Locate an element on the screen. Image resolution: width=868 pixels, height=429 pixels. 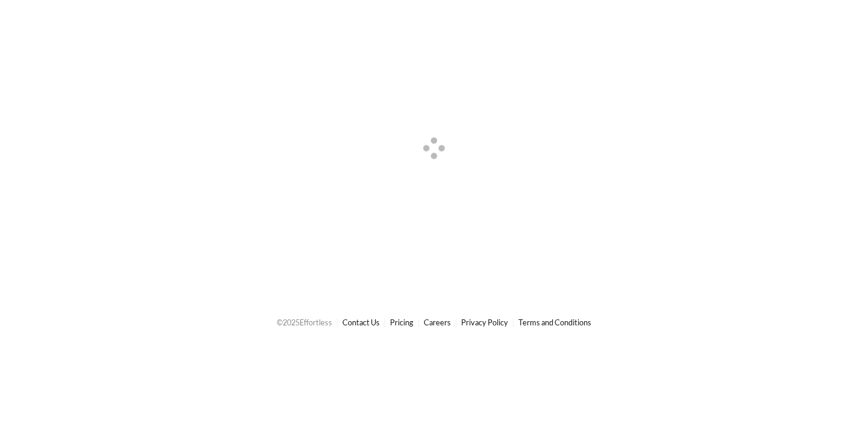
a: Privacy Policy is located at coordinates (484, 323).